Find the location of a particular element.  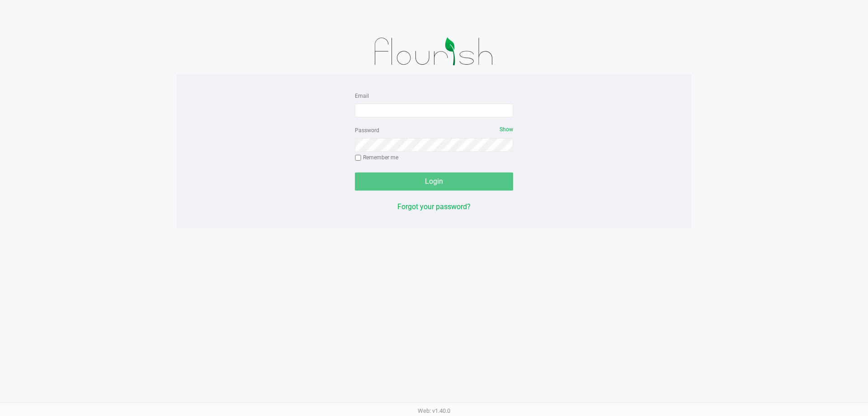

button: Forgot your password? is located at coordinates (434, 207).